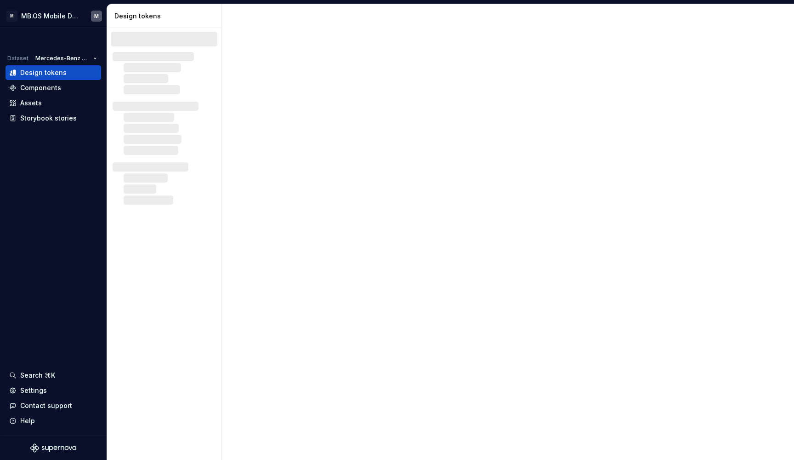 The image size is (794, 460). Describe the element at coordinates (53, 448) in the screenshot. I see `a: Supernova Logo` at that location.